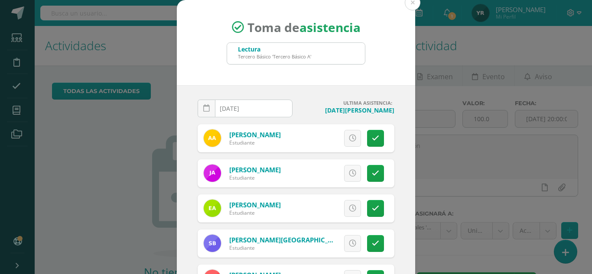  Describe the element at coordinates (330, 27) in the screenshot. I see `strong: asistencia` at that location.